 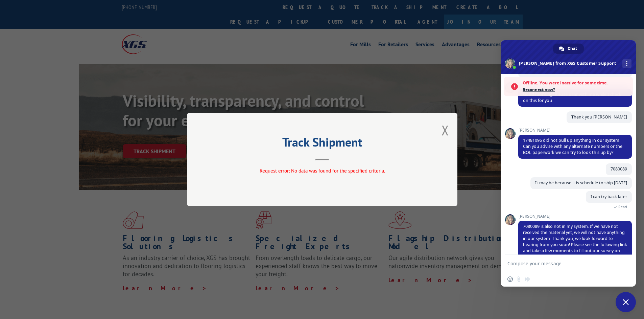 I want to click on h2: Track Shipment, so click(x=322, y=144).